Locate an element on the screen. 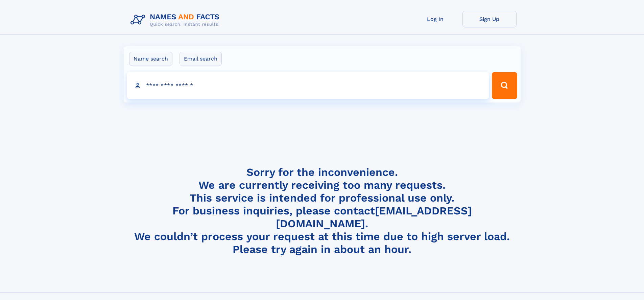  h4: Sorry for the inconvenience. We are currently receiving too many requests. This service is intend... is located at coordinates (322, 211).